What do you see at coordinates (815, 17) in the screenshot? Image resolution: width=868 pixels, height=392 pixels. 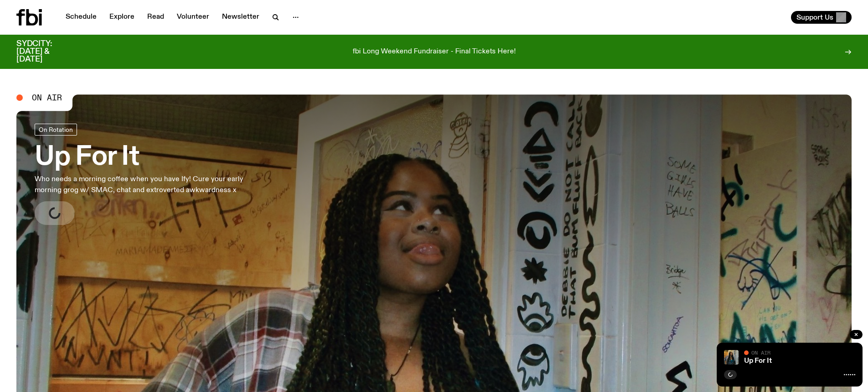 I see `span: Support Us` at bounding box center [815, 17].